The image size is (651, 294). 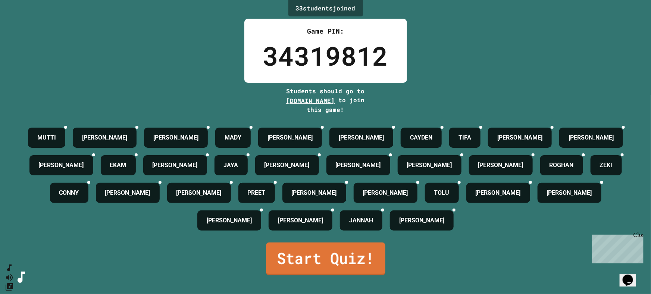 I want to click on h4: MUTTI, so click(x=47, y=138).